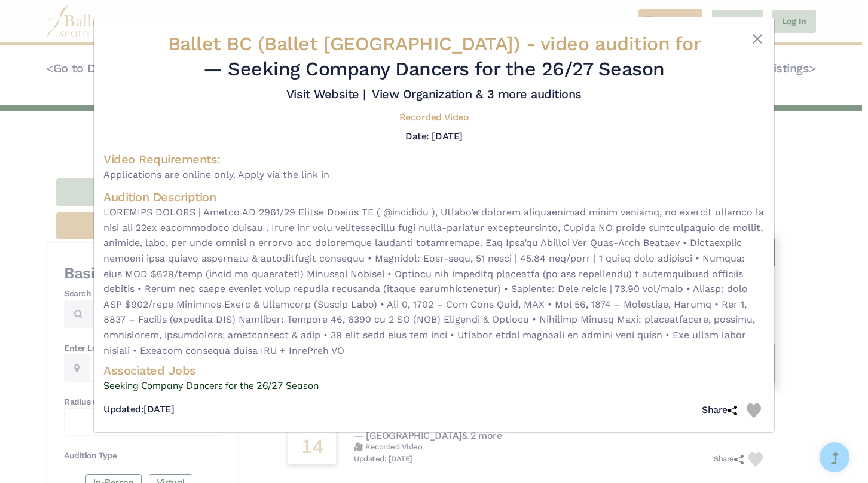 Image resolution: width=868 pixels, height=483 pixels. What do you see at coordinates (124, 408) in the screenshot?
I see `span: Updated:` at bounding box center [124, 408].